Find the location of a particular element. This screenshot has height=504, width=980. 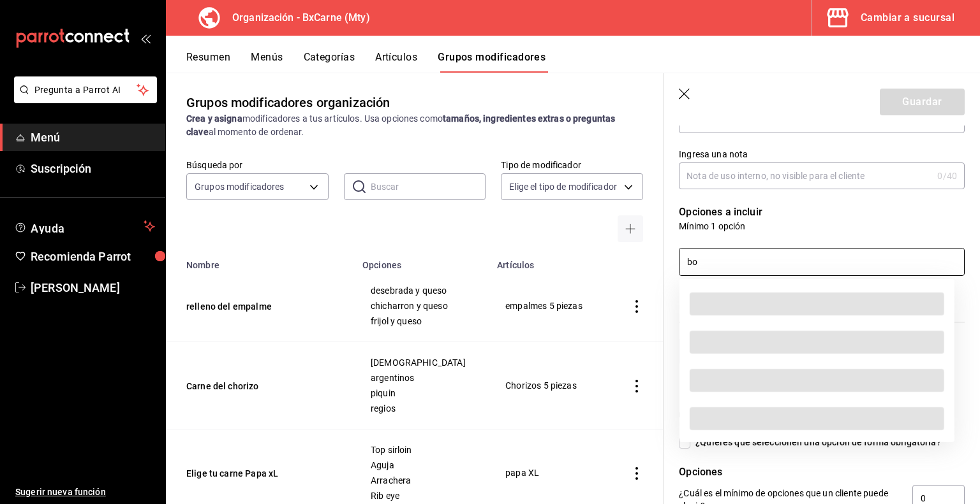

span: Arrachera is located at coordinates (422, 481).